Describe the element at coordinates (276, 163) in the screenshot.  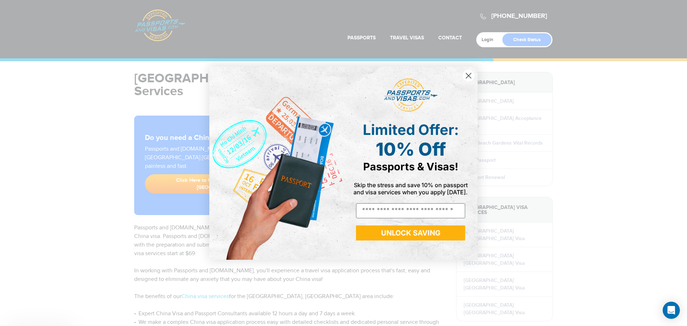
I see `img: de9cda0d-0715-46ca-9a25-073762a91ba7.png` at that location.